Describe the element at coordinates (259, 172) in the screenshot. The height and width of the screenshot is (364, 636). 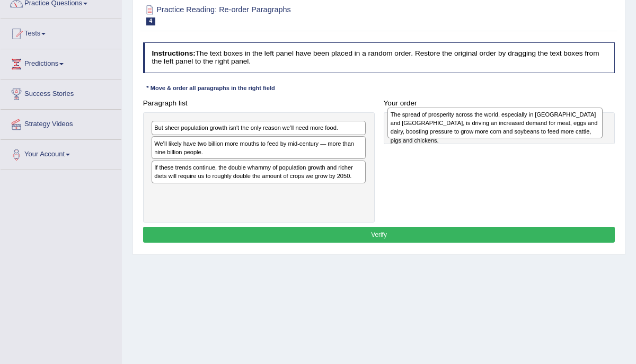
I see `div: If these trends continue, the double whammy of population growth and richer diets will require us...` at that location.